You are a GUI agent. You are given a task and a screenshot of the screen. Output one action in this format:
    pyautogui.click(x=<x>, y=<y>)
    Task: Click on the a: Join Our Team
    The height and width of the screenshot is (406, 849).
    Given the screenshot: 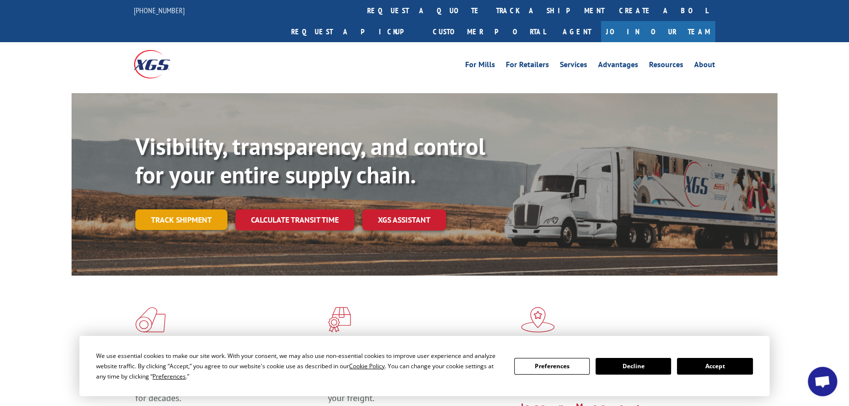 What is the action you would take?
    pyautogui.click(x=658, y=31)
    